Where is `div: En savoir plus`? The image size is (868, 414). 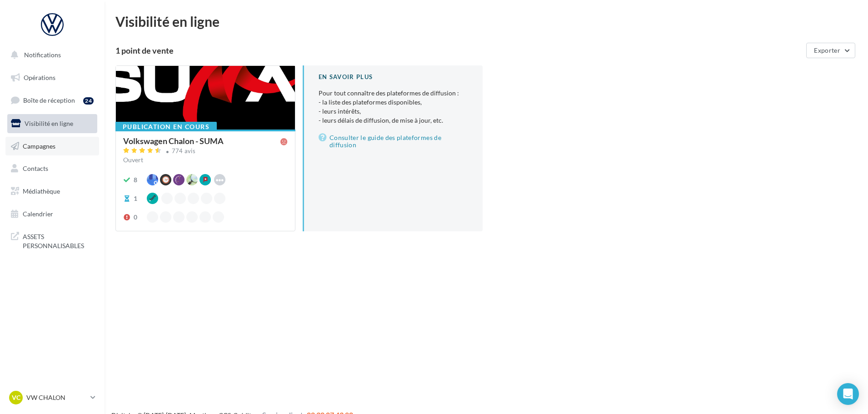
div: En savoir plus is located at coordinates (393, 77).